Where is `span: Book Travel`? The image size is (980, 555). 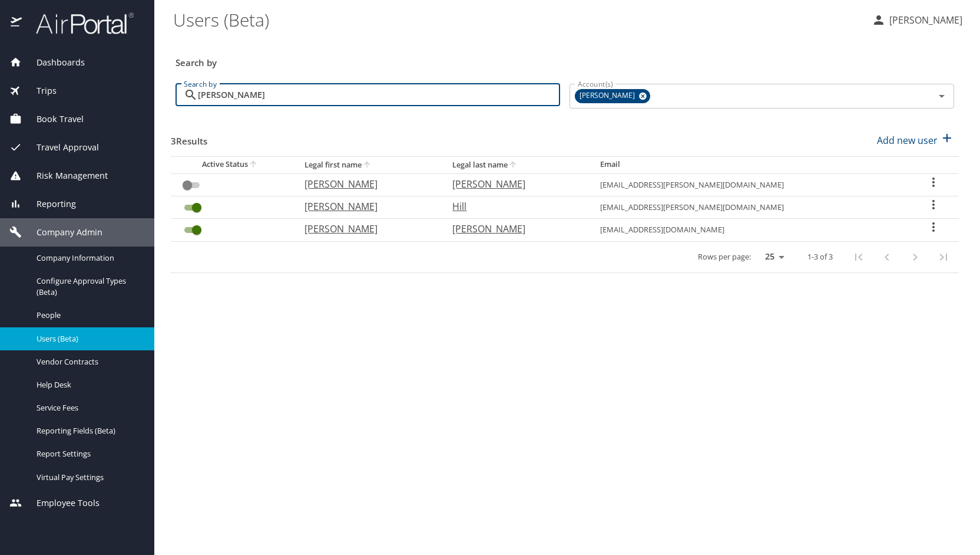 span: Book Travel is located at coordinates (53, 119).